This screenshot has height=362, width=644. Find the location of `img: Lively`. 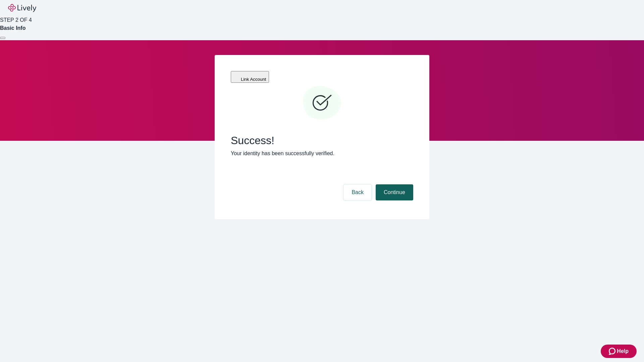

img: Lively is located at coordinates (22, 8).